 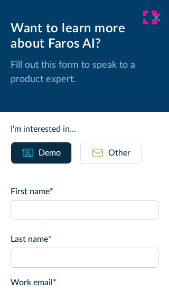 What do you see at coordinates (85, 239) in the screenshot?
I see `label: Last name` at bounding box center [85, 239].